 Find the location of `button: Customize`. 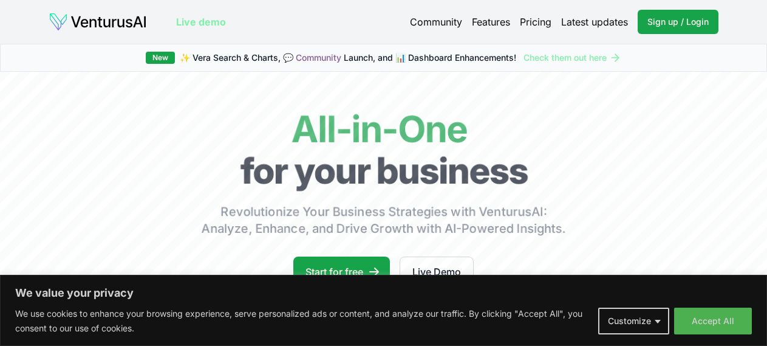

button: Customize is located at coordinates (634, 321).